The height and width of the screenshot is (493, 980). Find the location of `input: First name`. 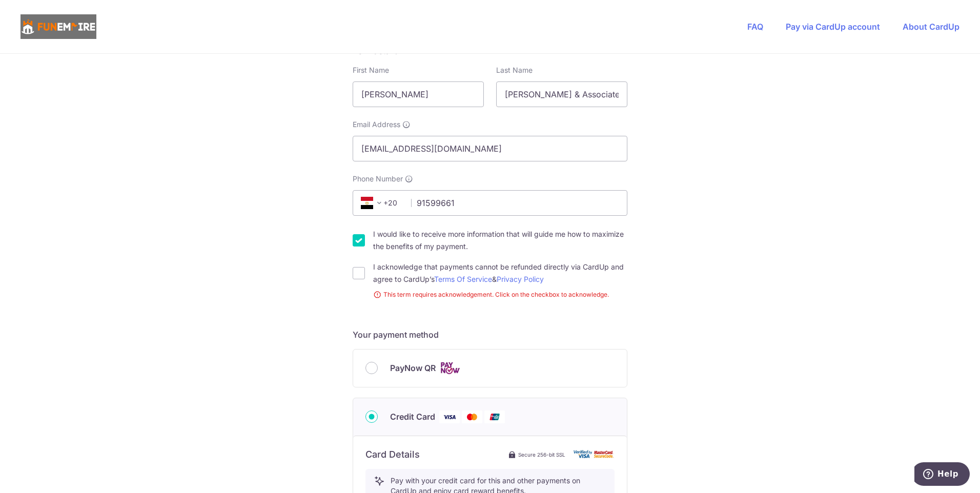

input: First name is located at coordinates (418, 94).